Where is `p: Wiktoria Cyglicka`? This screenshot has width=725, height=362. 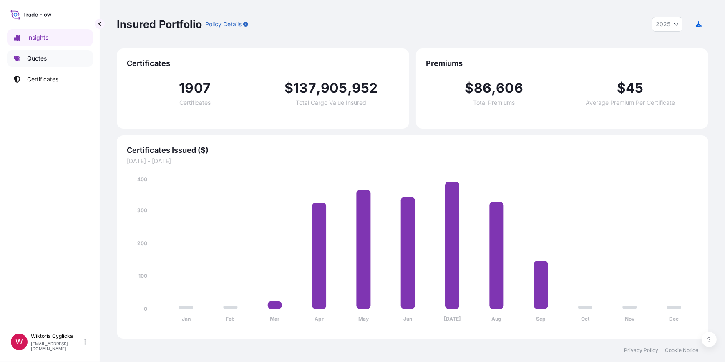
p: Wiktoria Cyglicka is located at coordinates (57, 336).